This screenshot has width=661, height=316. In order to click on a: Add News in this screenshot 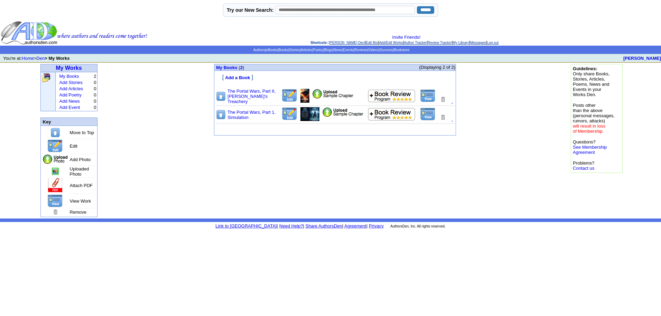, I will do `click(69, 101)`.